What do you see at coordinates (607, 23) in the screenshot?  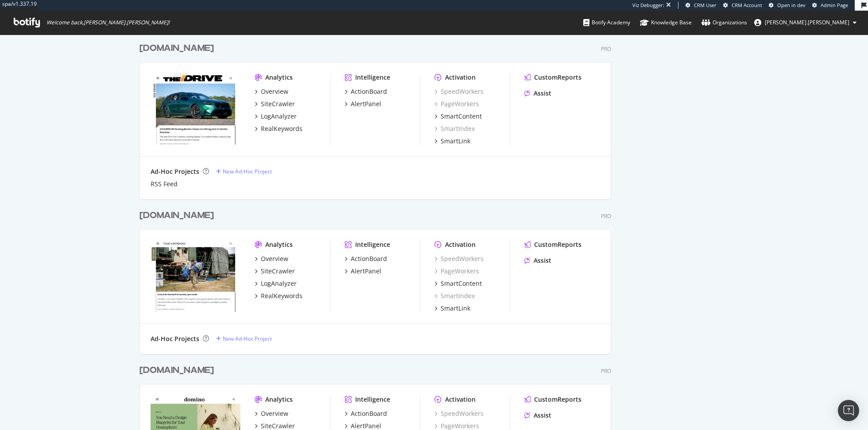 I see `div: Botify Academy` at bounding box center [607, 23].